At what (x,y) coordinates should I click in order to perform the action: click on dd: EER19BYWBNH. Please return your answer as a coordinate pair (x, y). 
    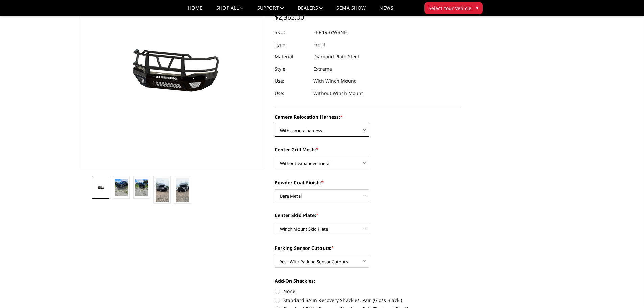
    Looking at the image, I should click on (330, 32).